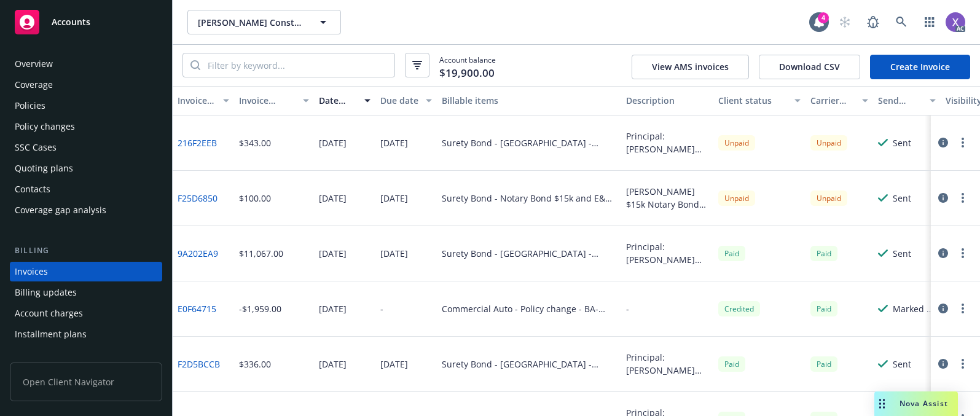 Image resolution: width=980 pixels, height=416 pixels. What do you see at coordinates (255, 143) in the screenshot?
I see `div: $343.00` at bounding box center [255, 143].